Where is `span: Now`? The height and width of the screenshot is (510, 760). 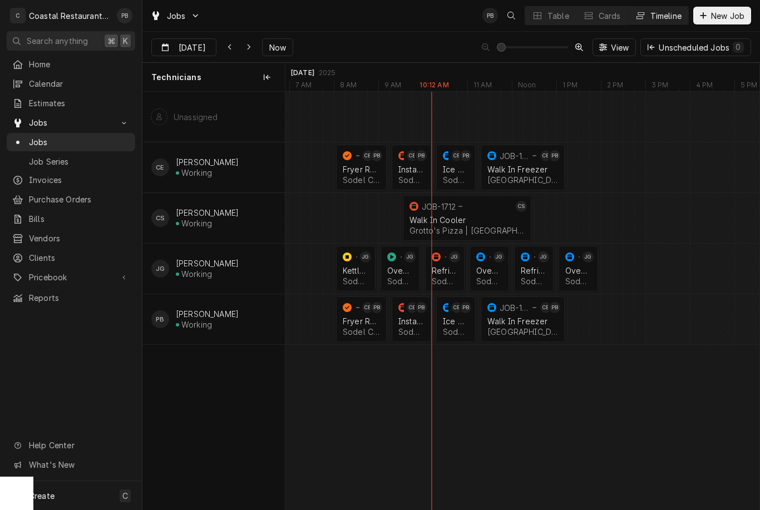 span: Now is located at coordinates (277, 47).